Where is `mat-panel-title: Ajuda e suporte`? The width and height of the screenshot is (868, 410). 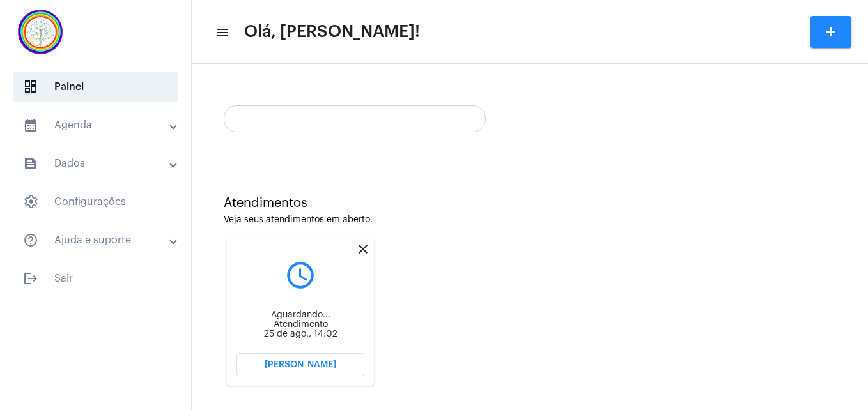
mat-panel-title: Ajuda e suporte is located at coordinates (97, 240).